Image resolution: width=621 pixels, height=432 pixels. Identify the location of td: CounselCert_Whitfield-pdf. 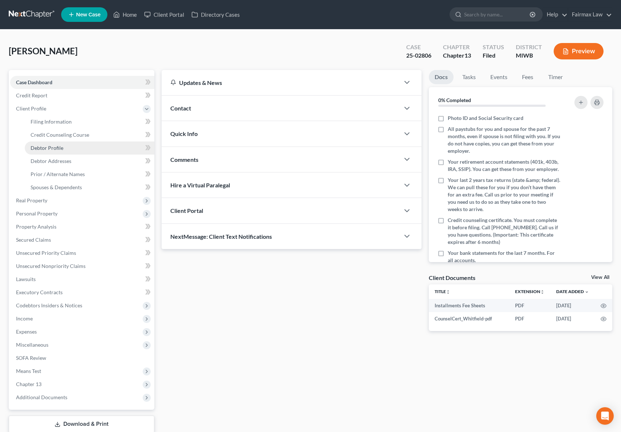
(469, 318).